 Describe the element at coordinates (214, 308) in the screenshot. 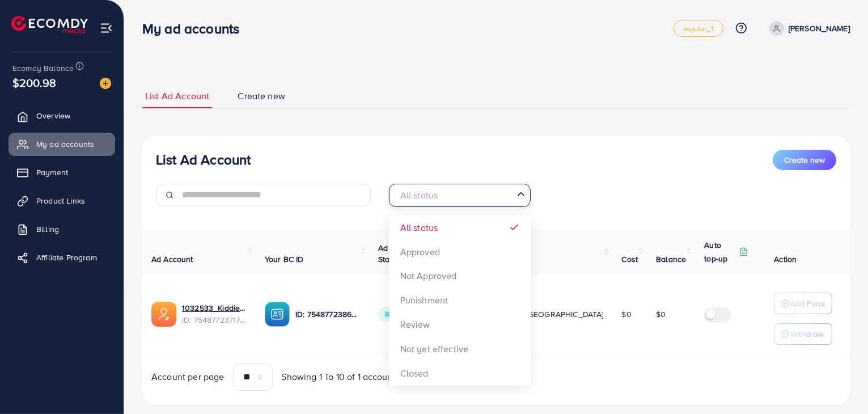

I see `a: 1032533_Kiddie Land_1757585604540` at that location.